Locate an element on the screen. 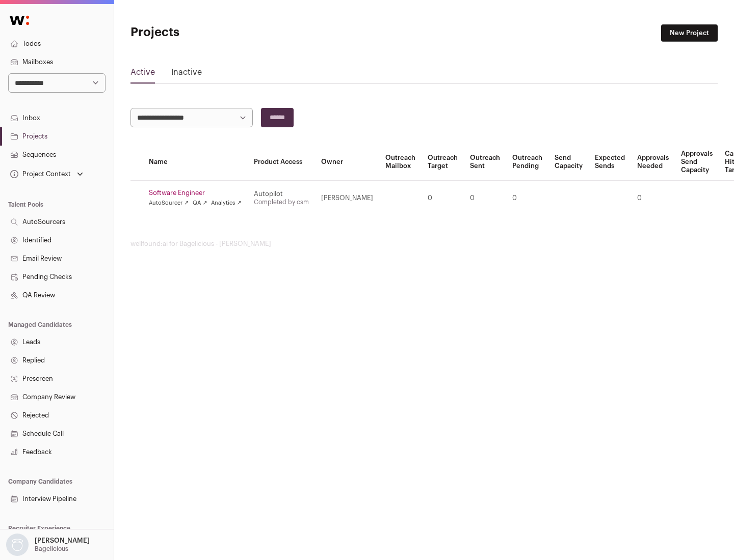 The image size is (734, 560). th: Owner is located at coordinates (347, 162).